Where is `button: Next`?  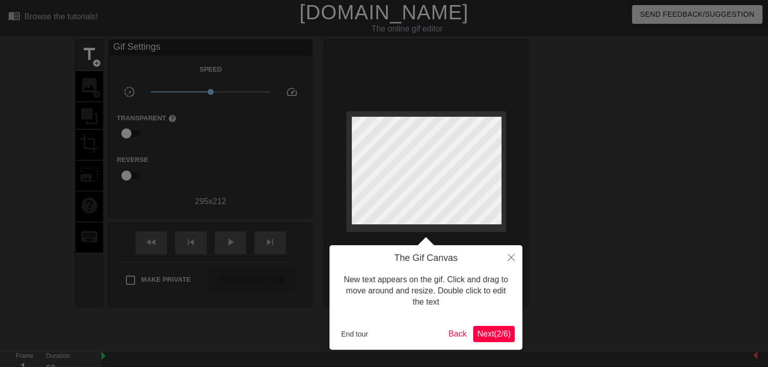
button: Next is located at coordinates (494, 334).